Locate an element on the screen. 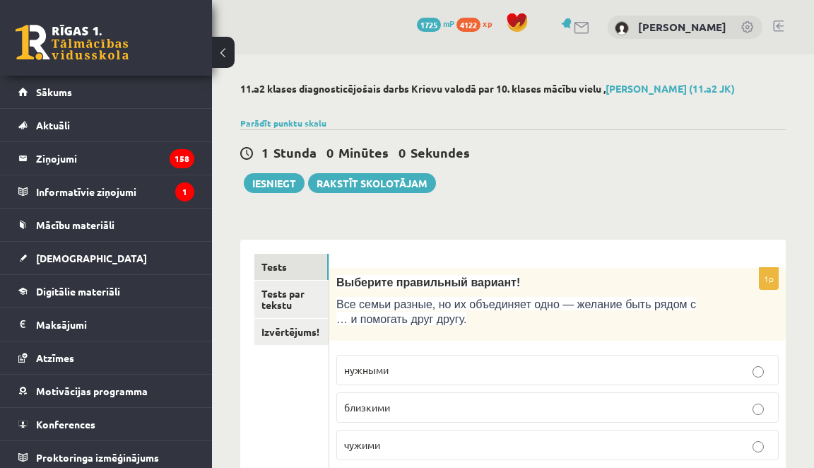 This screenshot has height=468, width=814. legend: Maksājumi is located at coordinates (115, 324).